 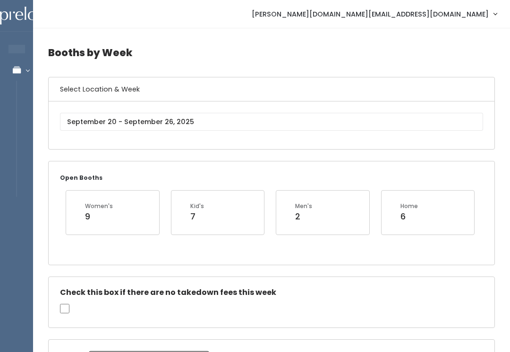 What do you see at coordinates (272, 122) in the screenshot?
I see `input: September 20 - September 26, 2025` at bounding box center [272, 122].